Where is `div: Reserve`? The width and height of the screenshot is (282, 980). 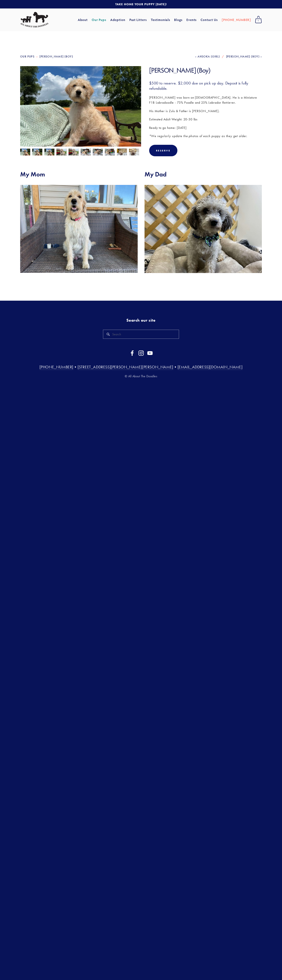 div: Reserve is located at coordinates (163, 151).